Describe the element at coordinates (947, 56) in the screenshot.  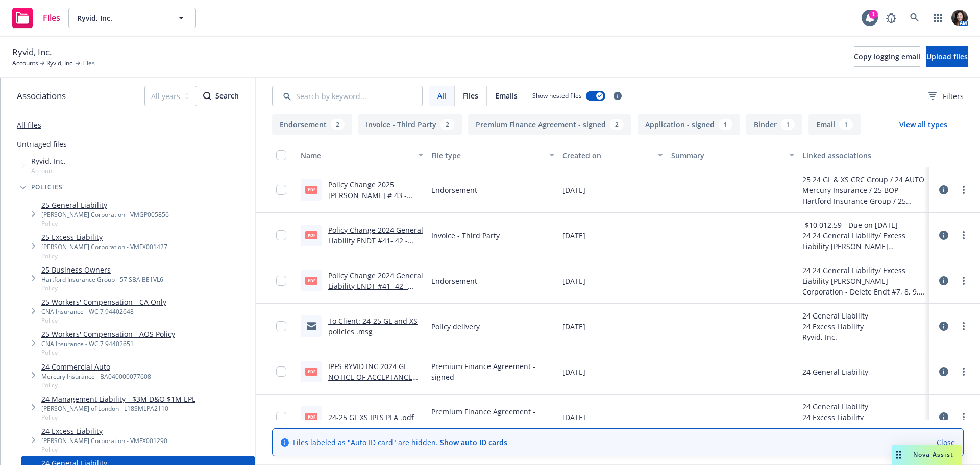
I see `span: Upload files` at that location.